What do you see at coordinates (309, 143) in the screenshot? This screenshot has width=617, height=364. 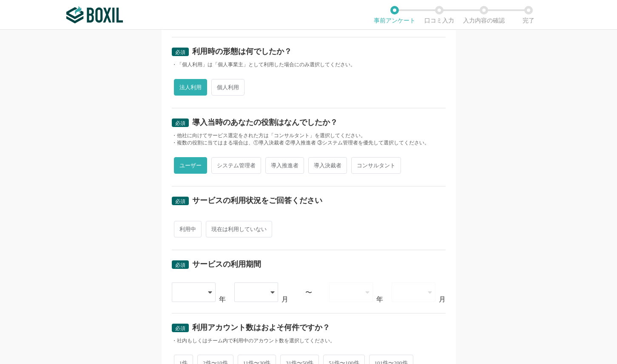 I see `div: ・複数の役割に当てはまる場合は、①導入決裁者 ②導入推進者 ③システム管理者を優先して選択してください。` at bounding box center [309, 143].